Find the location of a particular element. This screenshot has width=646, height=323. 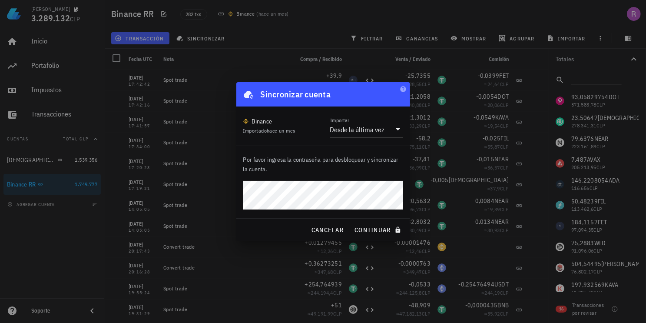

span: hace un mes is located at coordinates (281, 130).